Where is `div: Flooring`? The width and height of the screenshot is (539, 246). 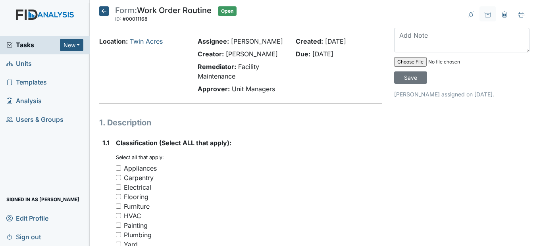 div: Flooring is located at coordinates (136, 197).